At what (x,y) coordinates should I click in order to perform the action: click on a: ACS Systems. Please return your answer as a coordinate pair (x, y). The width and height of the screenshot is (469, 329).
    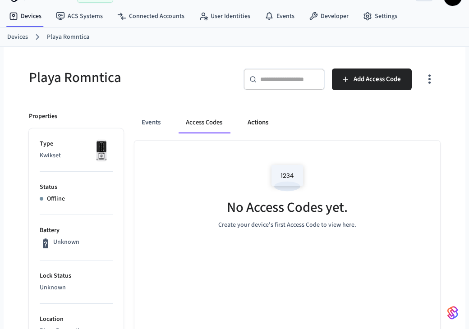
    Looking at the image, I should click on (79, 16).